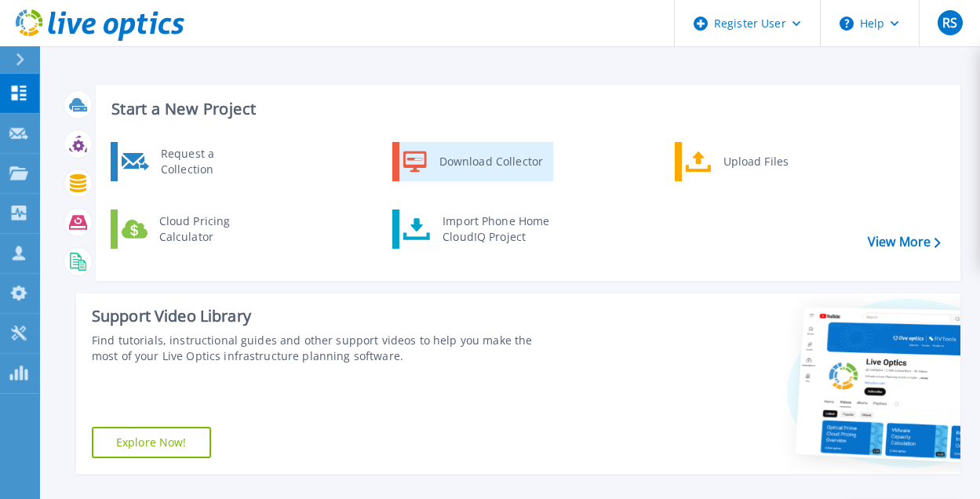  What do you see at coordinates (190, 229) in the screenshot?
I see `a: Cloud Pricing Calculator` at bounding box center [190, 229].